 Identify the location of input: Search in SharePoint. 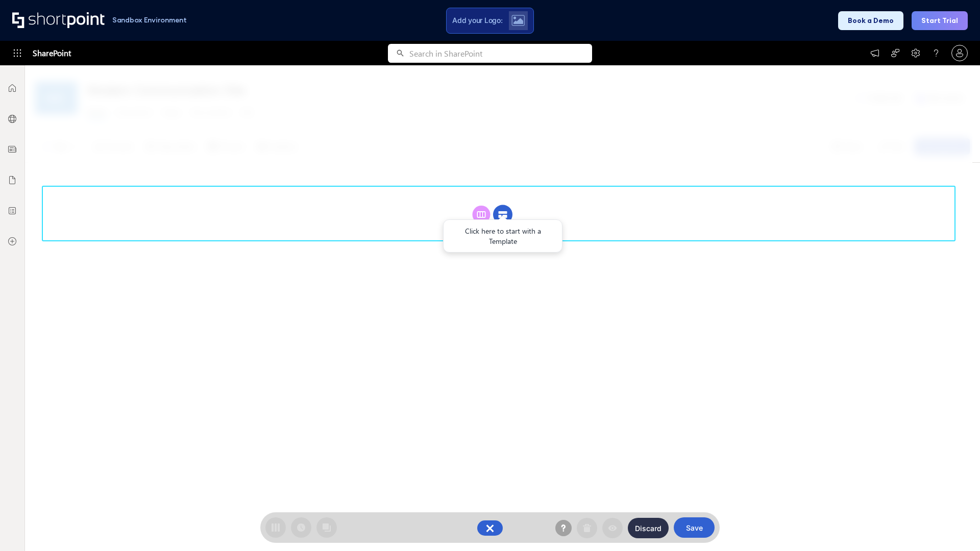
(501, 53).